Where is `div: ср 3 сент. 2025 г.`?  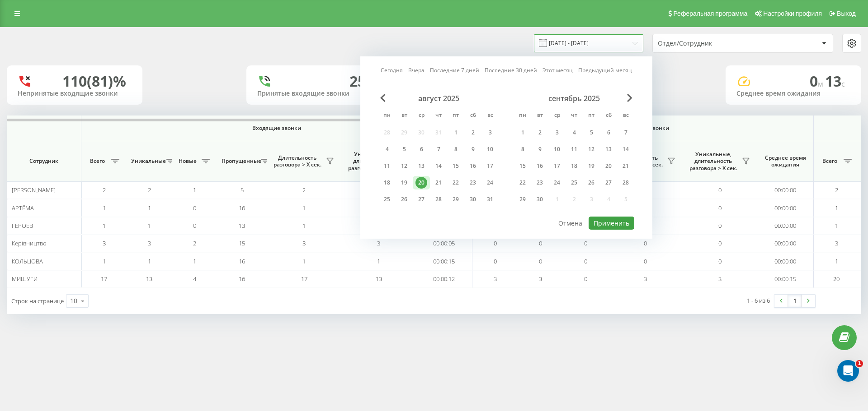 div: ср 3 сент. 2025 г. is located at coordinates (557, 133).